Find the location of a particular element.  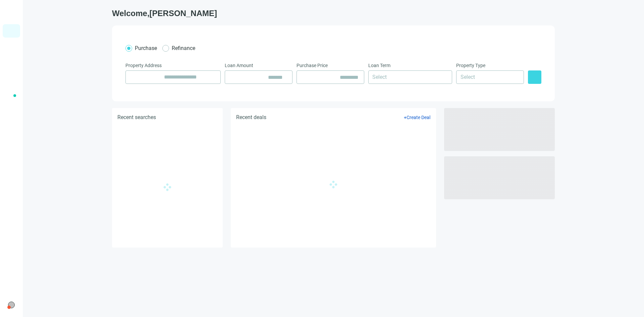

span: search is located at coordinates (535, 77).